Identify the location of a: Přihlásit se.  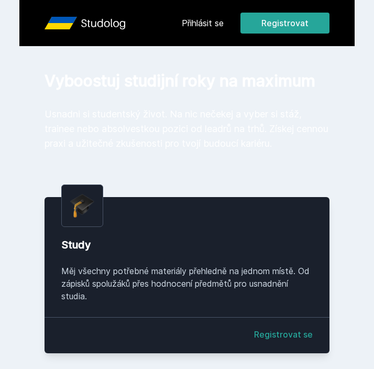
(203, 23).